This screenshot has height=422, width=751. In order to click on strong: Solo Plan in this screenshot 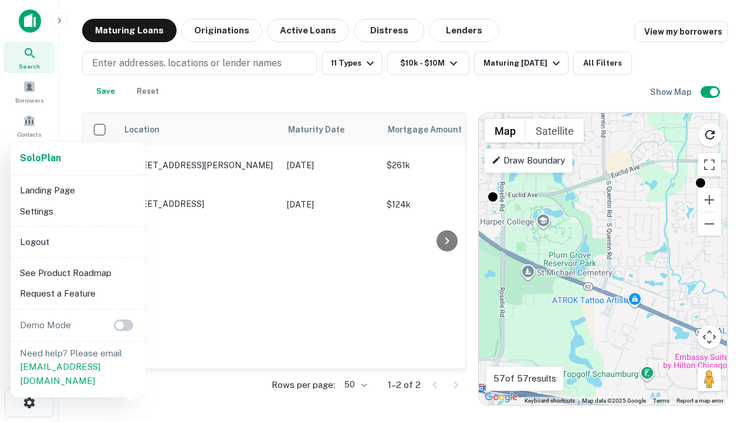, I will do `click(40, 158)`.